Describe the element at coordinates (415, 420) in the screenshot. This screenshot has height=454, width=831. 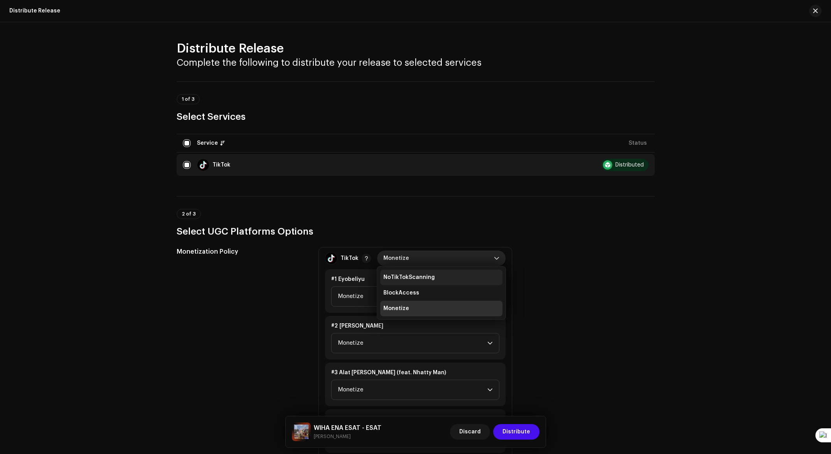
I see `div: #4 Wiha Ena Esat` at that location.